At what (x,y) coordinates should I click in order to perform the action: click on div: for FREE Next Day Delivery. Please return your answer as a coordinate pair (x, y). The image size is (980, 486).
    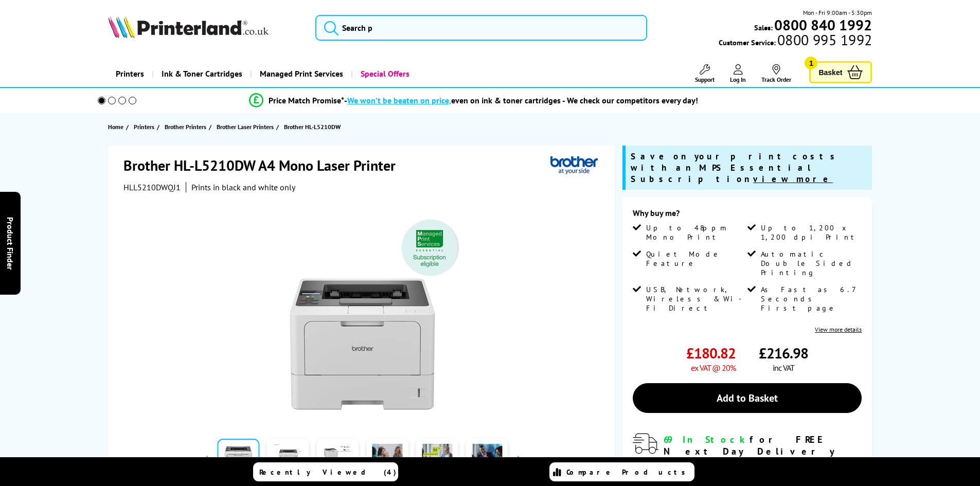
    Looking at the image, I should click on (763, 445).